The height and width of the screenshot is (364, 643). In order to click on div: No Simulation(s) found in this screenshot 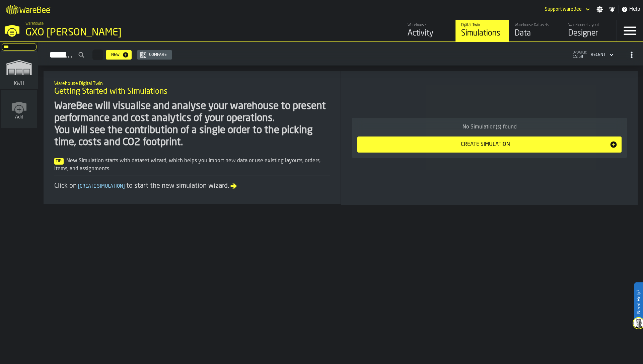, I will do `click(489, 127)`.